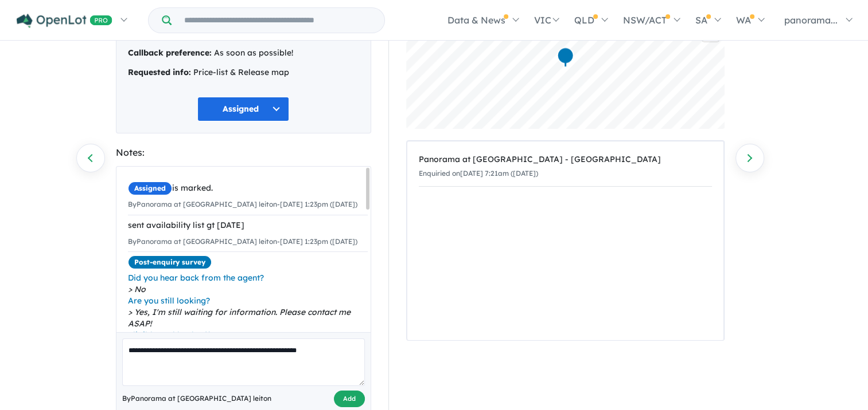 This screenshot has height=410, width=868. I want to click on span: Post-enquiry survey, so click(170, 263).